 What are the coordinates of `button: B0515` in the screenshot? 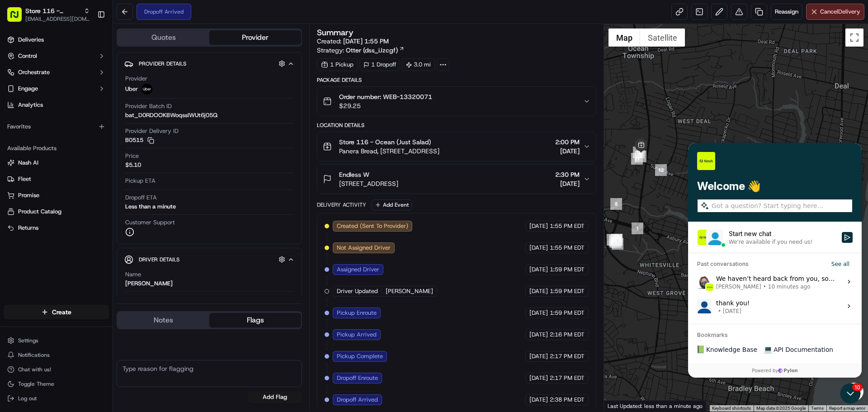 It's located at (140, 140).